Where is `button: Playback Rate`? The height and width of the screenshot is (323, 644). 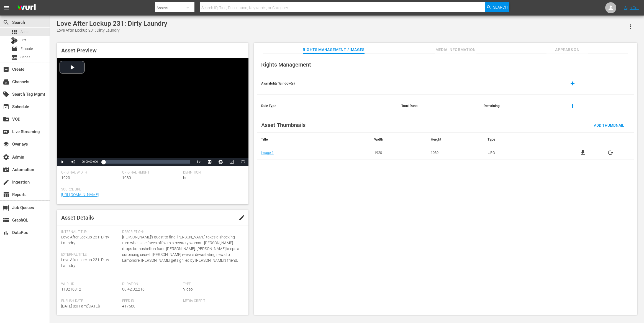 button: Playback Rate is located at coordinates (198, 162).